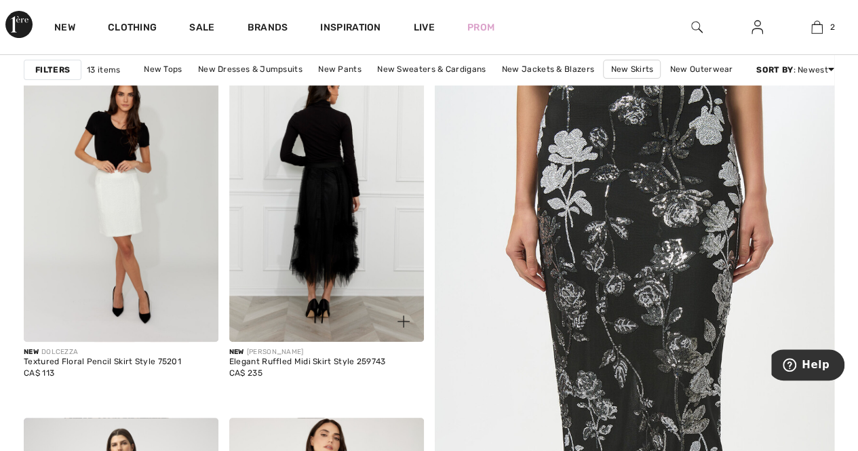  Describe the element at coordinates (326, 196) in the screenshot. I see `a: Elegant Ruffled Midi Skirt Style 259743. Black` at that location.